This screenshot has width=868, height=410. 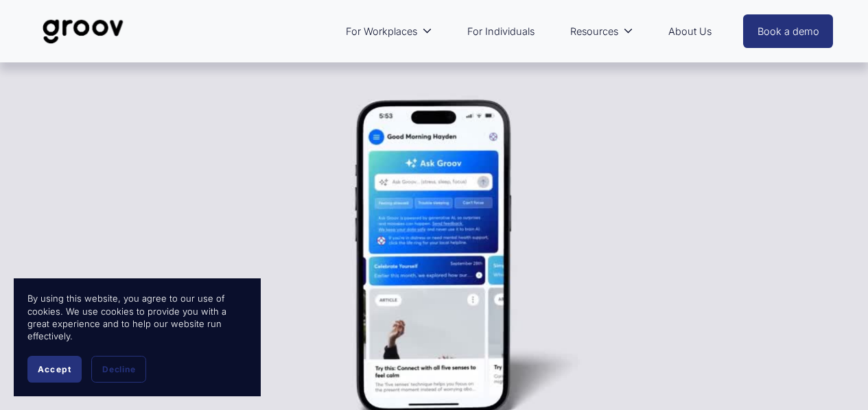 What do you see at coordinates (54, 369) in the screenshot?
I see `span: Accept` at bounding box center [54, 369].